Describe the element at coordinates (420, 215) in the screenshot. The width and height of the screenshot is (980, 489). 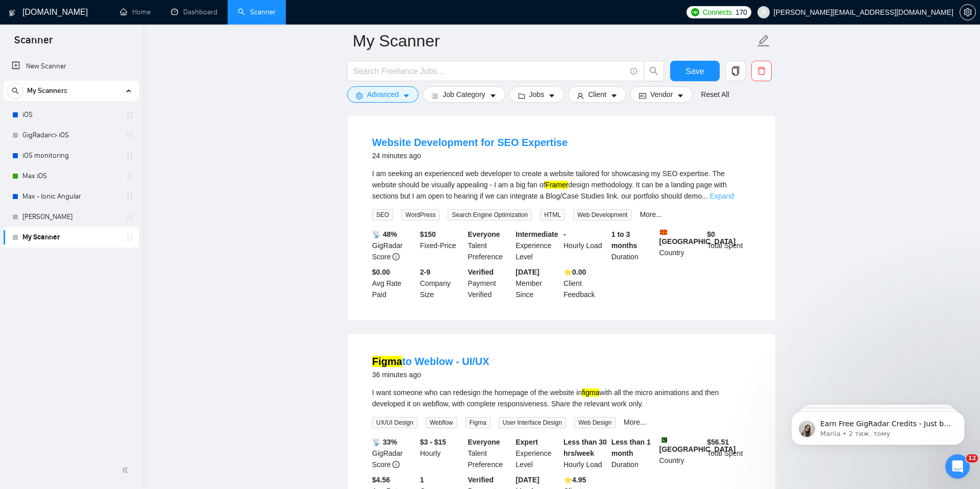
I see `span: WordPress` at that location.